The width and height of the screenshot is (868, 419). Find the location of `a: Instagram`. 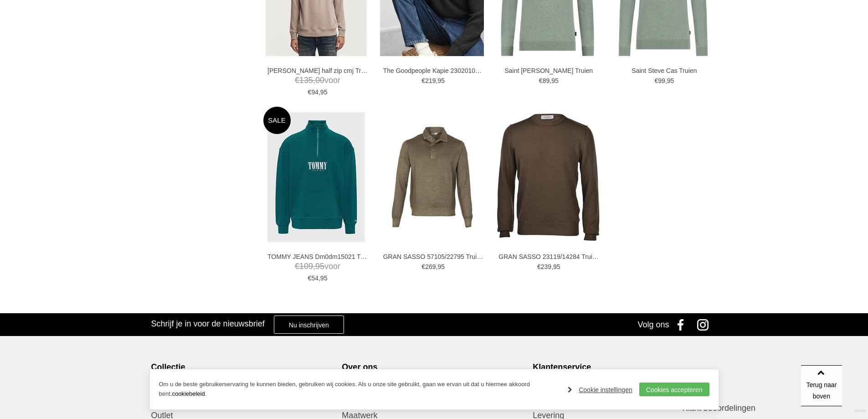

a: Instagram is located at coordinates (706, 324).